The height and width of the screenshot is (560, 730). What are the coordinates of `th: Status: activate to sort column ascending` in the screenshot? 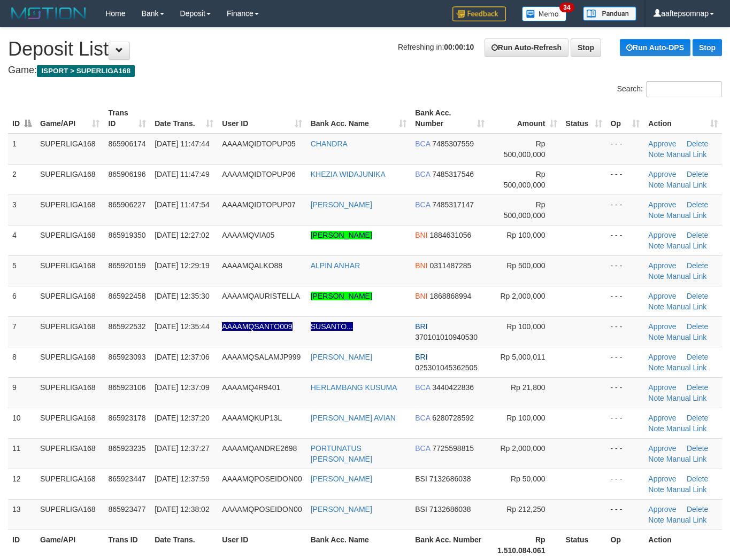 It's located at (584, 118).